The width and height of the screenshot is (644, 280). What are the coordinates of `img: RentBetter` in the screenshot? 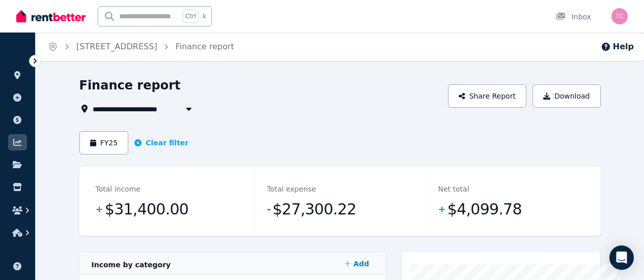 It's located at (51, 16).